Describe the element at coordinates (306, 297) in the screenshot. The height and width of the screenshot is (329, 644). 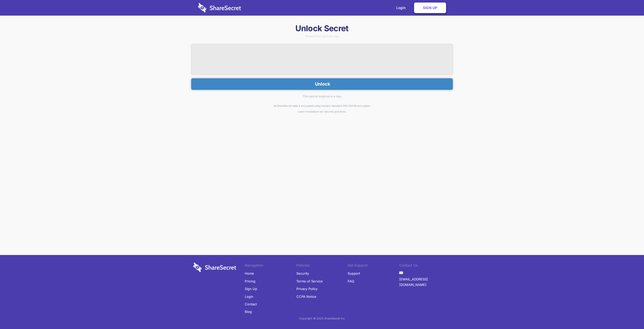
I see `a: CCPA Notice` at that location.